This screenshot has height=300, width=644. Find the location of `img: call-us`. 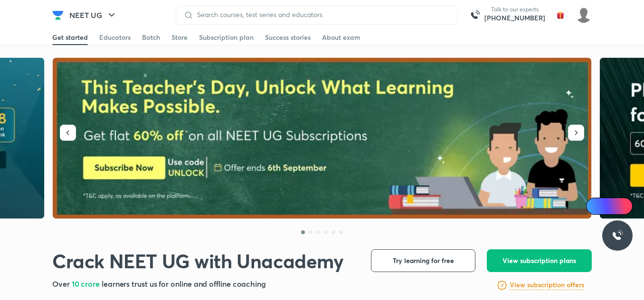

img: call-us is located at coordinates (475, 15).